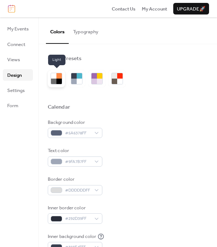 The height and width of the screenshot is (247, 217). I want to click on div: Border color, so click(74, 179).